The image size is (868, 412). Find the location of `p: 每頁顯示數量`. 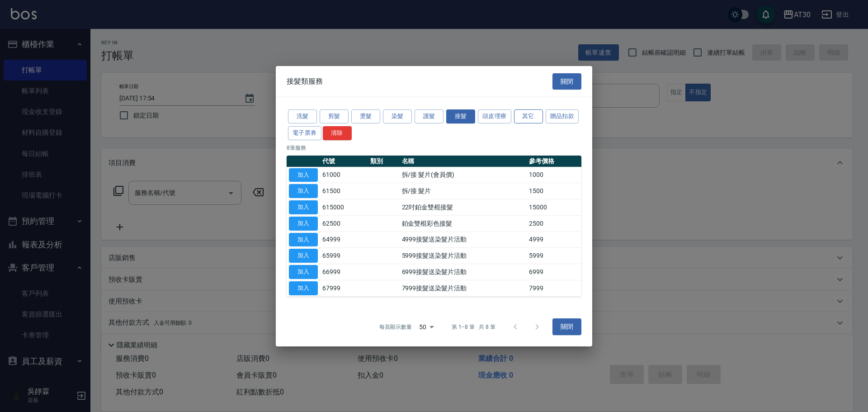

p: 每頁顯示數量 is located at coordinates (396, 327).